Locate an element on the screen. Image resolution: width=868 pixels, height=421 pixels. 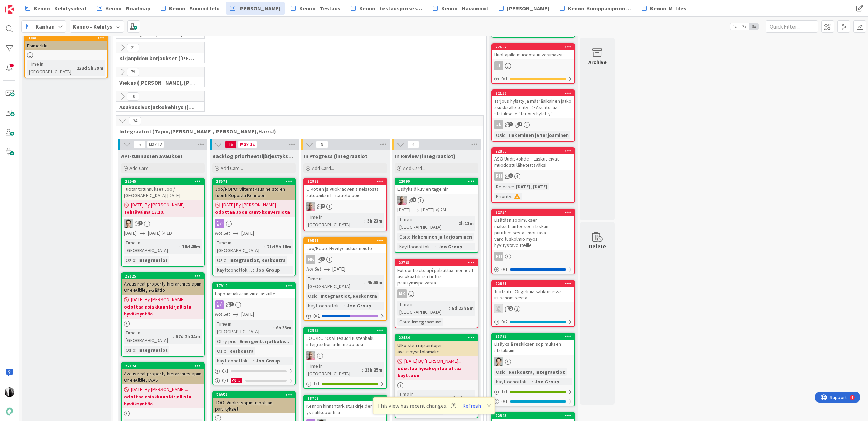
button: Refresh is located at coordinates (472, 405).